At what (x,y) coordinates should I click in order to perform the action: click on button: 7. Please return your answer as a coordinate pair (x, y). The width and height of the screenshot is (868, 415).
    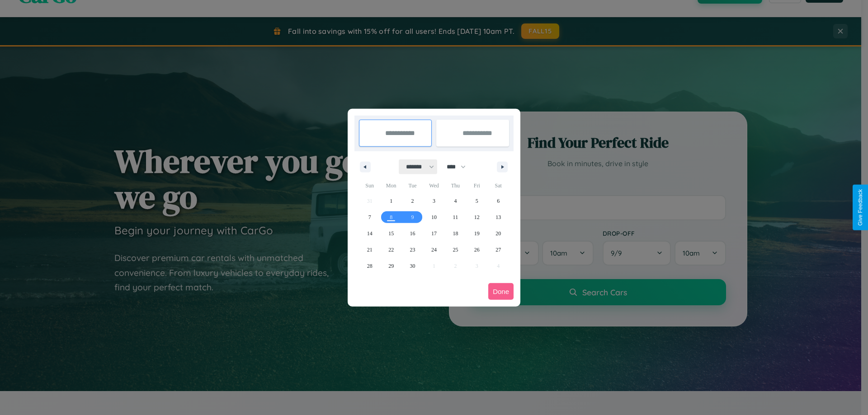
    Looking at the image, I should click on (369, 217).